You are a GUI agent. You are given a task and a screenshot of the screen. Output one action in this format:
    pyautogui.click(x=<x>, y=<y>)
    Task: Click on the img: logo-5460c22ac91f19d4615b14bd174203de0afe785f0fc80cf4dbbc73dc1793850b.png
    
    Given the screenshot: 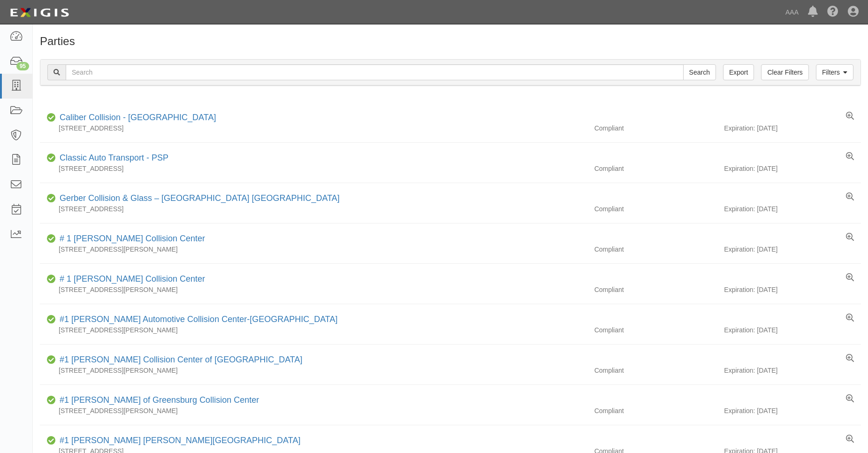 What is the action you would take?
    pyautogui.click(x=39, y=12)
    